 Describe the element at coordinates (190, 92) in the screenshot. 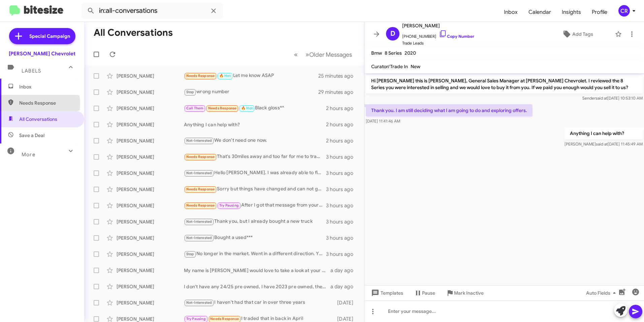

I see `span: Stop` at that location.